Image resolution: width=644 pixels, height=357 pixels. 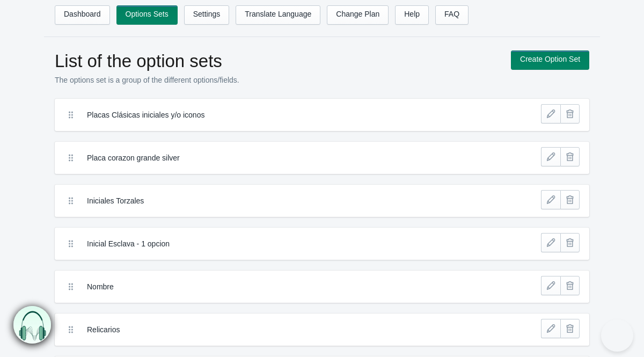 I want to click on a: Options Sets, so click(x=147, y=15).